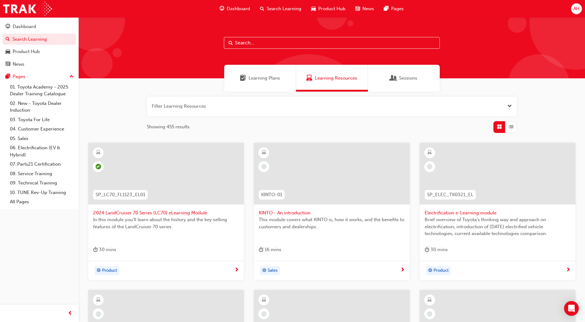 The width and height of the screenshot is (585, 322). I want to click on a: Product Hub, so click(39, 51).